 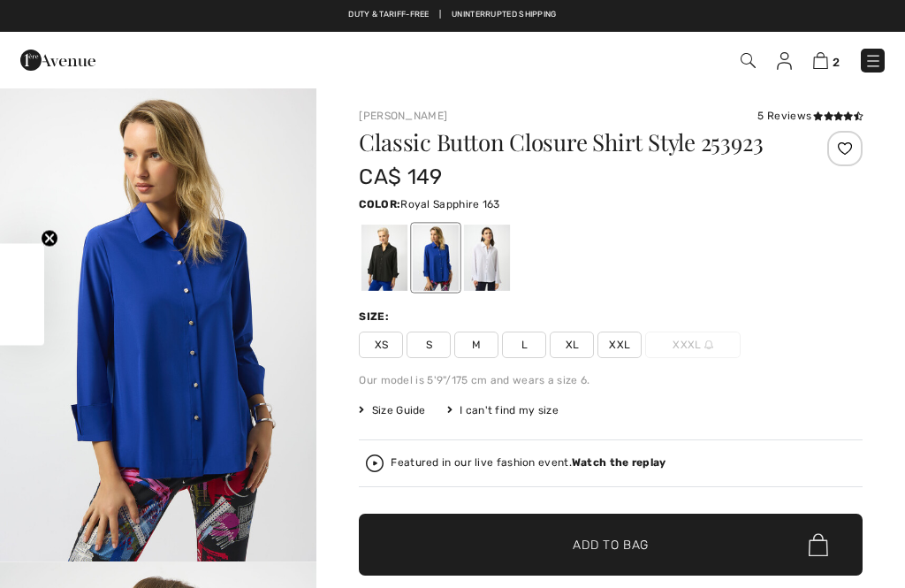 What do you see at coordinates (572, 345) in the screenshot?
I see `span: XL` at bounding box center [572, 345].